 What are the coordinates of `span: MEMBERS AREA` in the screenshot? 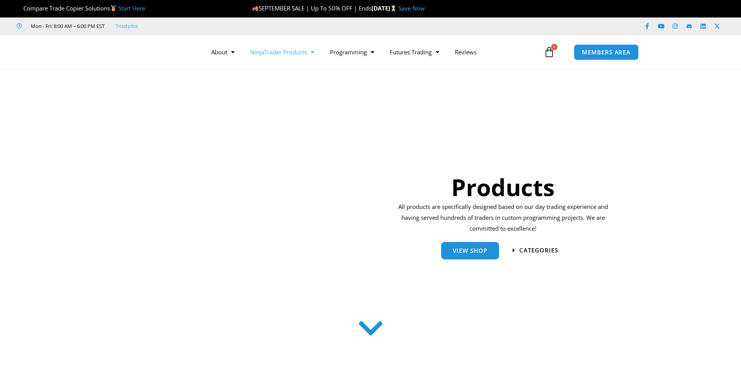 It's located at (606, 52).